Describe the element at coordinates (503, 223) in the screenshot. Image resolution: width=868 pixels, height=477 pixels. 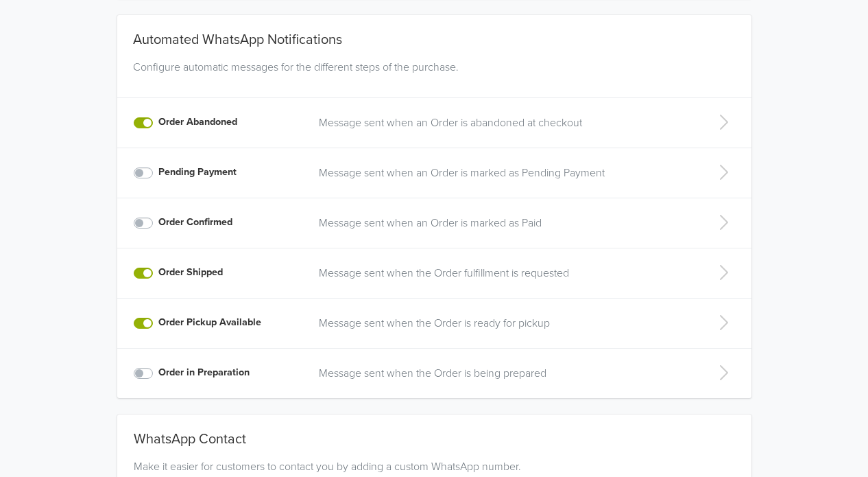
I see `a: Message sent when an Order is marked as Paid` at that location.